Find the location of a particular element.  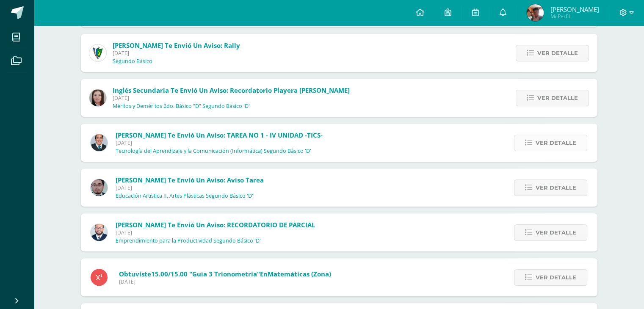

p: Méritos y Deméritos 2do. Básico "D" Segundo Básico 'D' is located at coordinates (181, 106).